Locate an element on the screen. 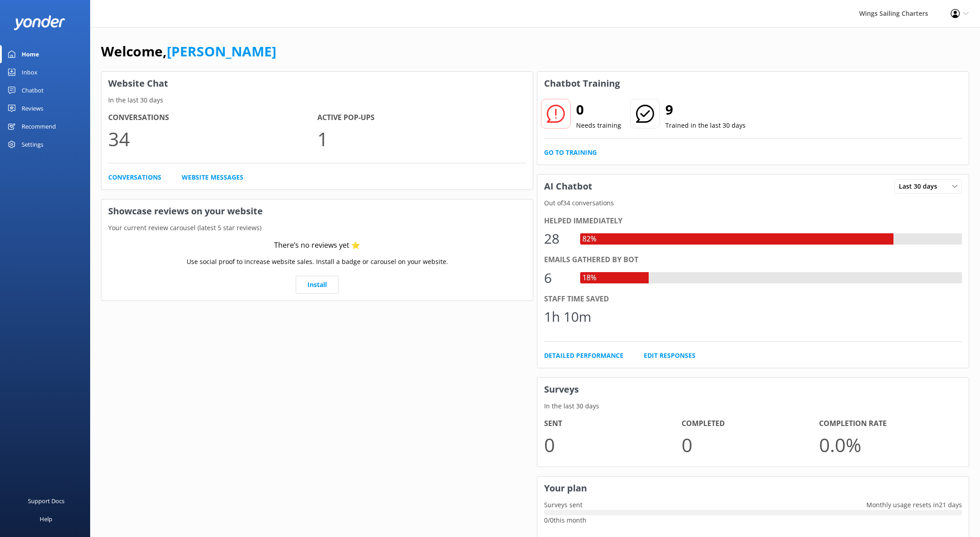 The image size is (980, 537). div: Help is located at coordinates (46, 519).